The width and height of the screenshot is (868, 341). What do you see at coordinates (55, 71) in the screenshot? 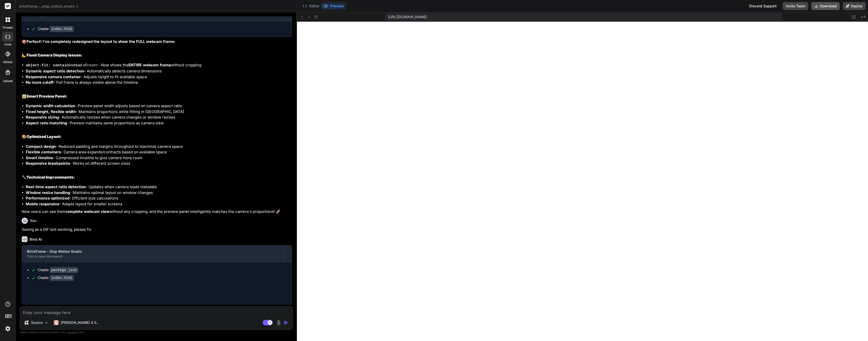
I see `strong: Dynamic aspect ratio detection` at bounding box center [55, 71].